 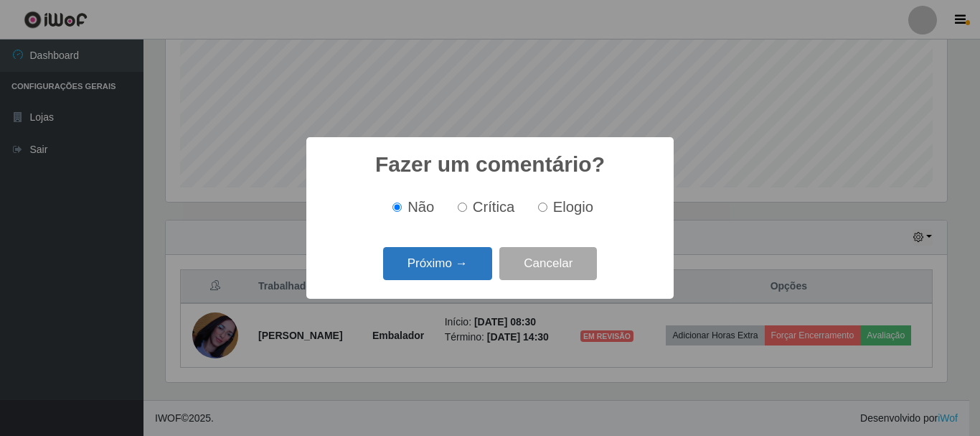 I want to click on input: Não, so click(x=397, y=207).